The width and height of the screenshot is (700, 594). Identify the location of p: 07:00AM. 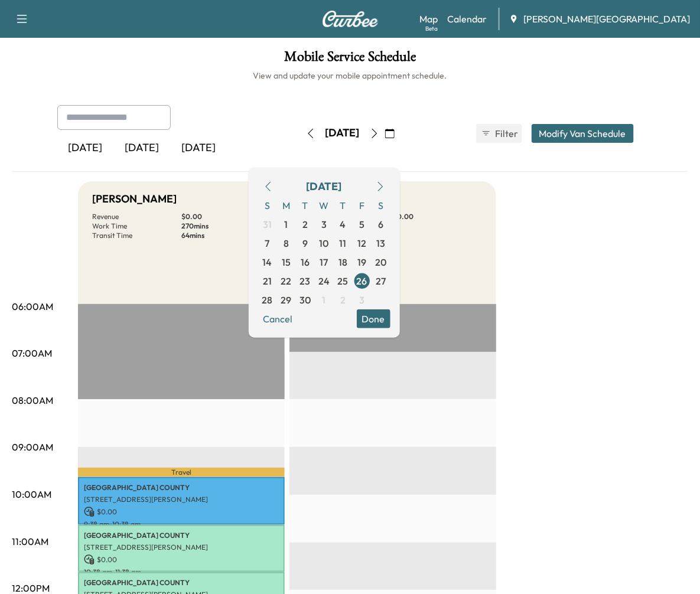
(32, 353).